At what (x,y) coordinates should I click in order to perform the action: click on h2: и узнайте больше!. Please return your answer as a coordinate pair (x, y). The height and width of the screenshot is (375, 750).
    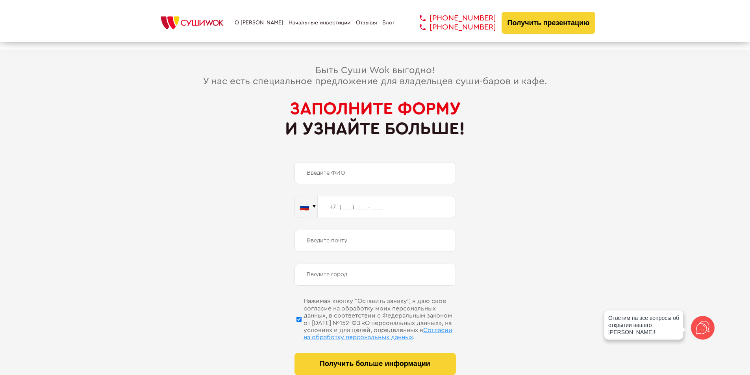
    Looking at the image, I should click on (375, 118).